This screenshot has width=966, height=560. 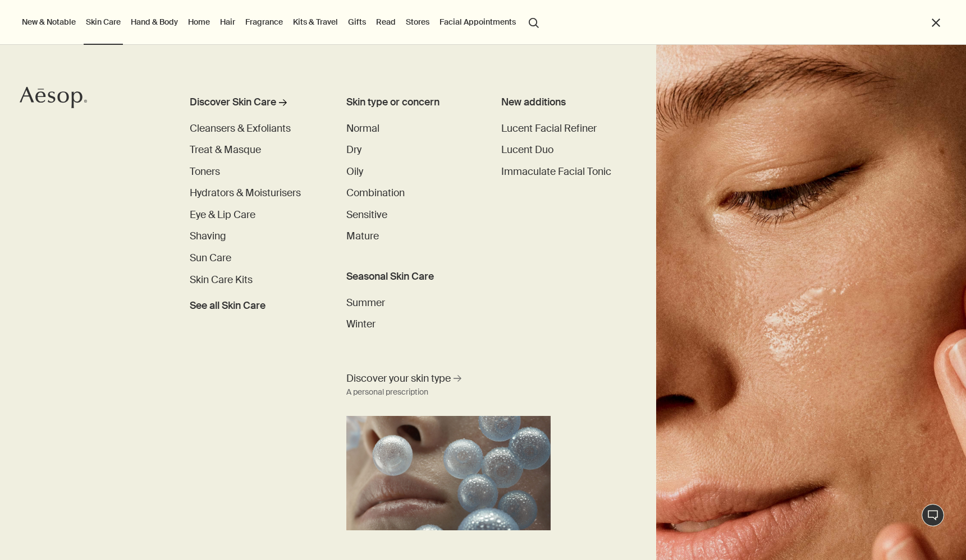 What do you see at coordinates (478, 22) in the screenshot?
I see `a: Facial Appointments` at bounding box center [478, 22].